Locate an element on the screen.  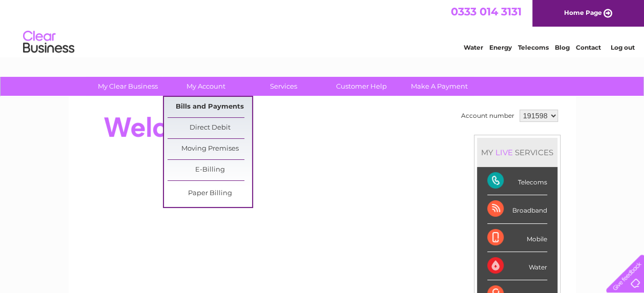
div: Water is located at coordinates (517, 266).